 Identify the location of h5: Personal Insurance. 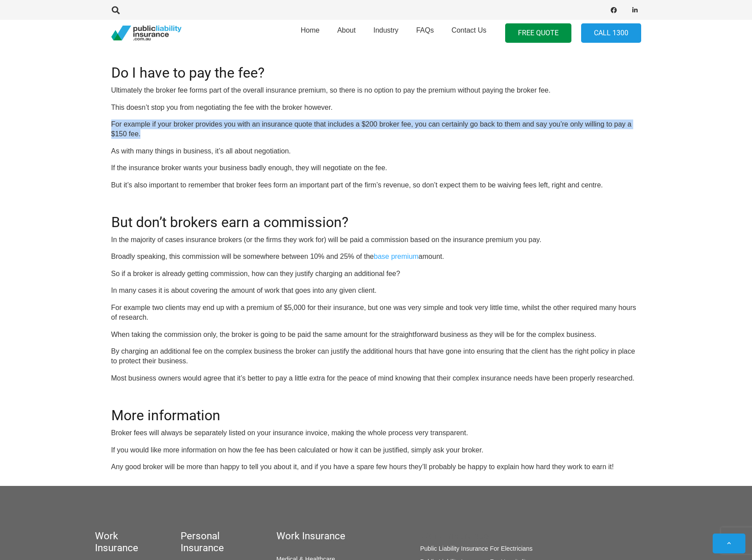
(203, 542).